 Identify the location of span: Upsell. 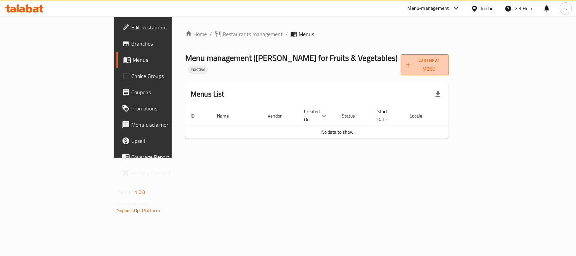
(168, 141).